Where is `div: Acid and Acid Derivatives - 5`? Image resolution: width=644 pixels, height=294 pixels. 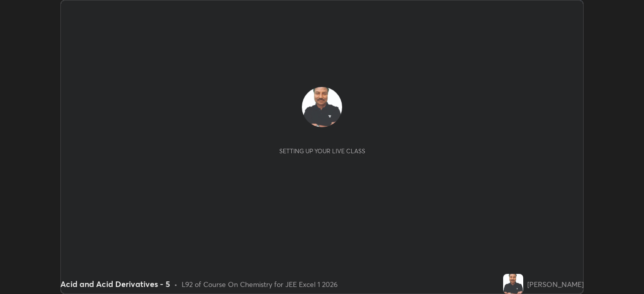 div: Acid and Acid Derivatives - 5 is located at coordinates (115, 284).